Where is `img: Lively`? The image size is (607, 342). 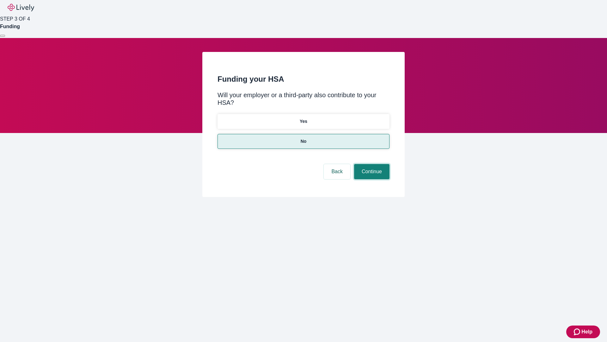 img: Lively is located at coordinates (21, 8).